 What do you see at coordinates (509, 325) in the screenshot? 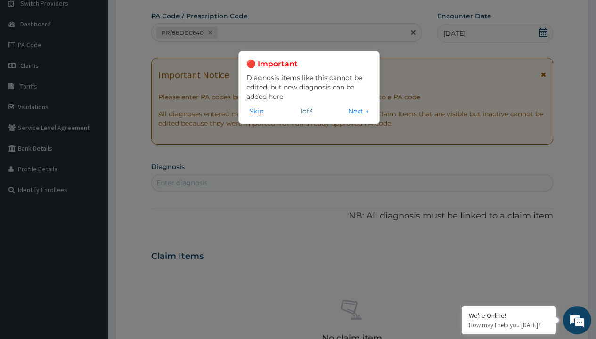
I see `p: How may I help you today?` at bounding box center [509, 325].